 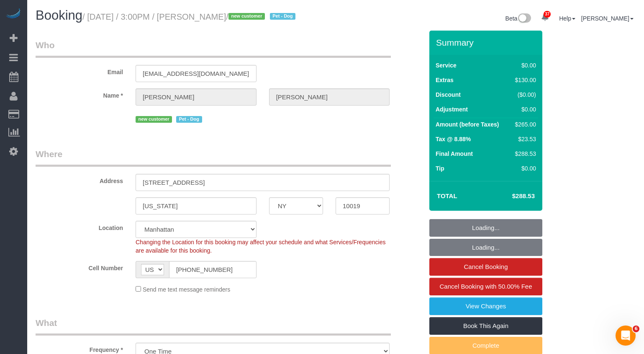 I want to click on label: Tax @ 8.88%, so click(x=453, y=139).